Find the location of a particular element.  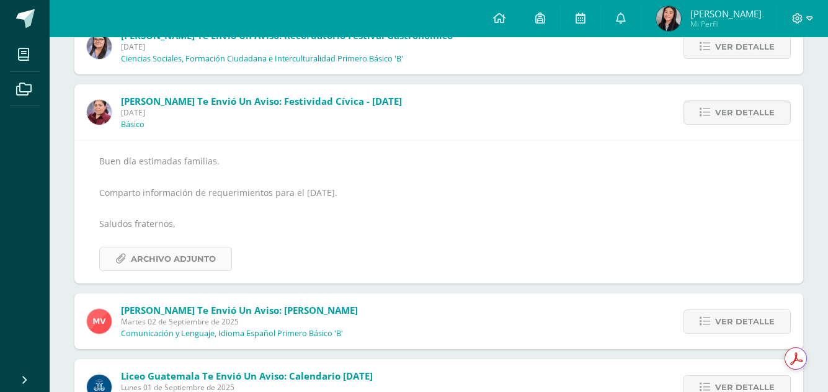

img: 1ff341f52347efc33ff1d2a179cbdb51.png is located at coordinates (99, 321).